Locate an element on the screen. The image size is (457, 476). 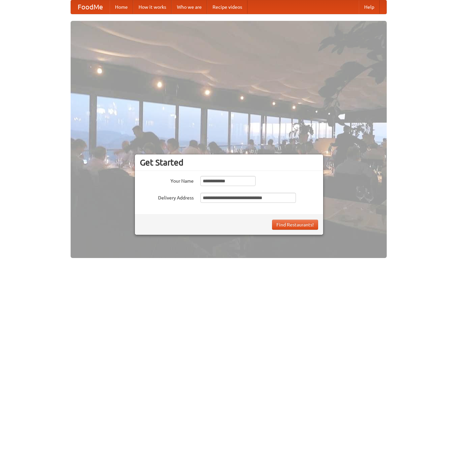
a: Home is located at coordinates (121, 7).